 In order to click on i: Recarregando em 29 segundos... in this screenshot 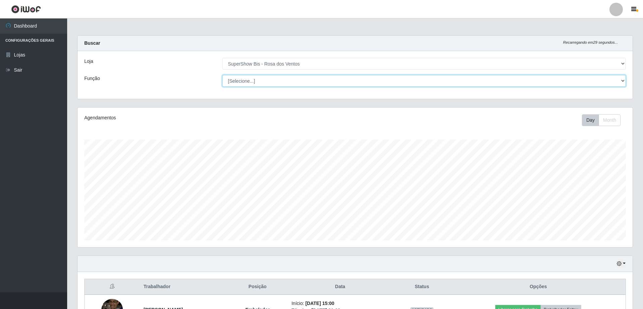, I will do `click(591, 42)`.